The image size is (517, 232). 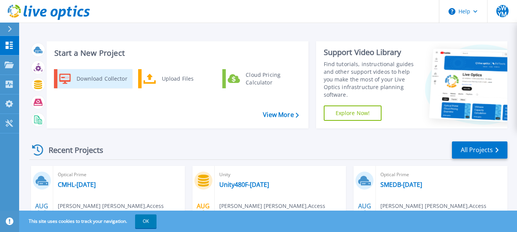 What do you see at coordinates (101, 79) in the screenshot?
I see `div: Download Collector` at bounding box center [101, 79].